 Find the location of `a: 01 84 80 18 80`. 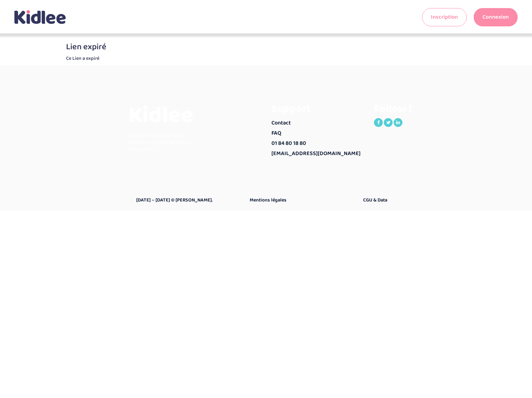

a: 01 84 80 18 80 is located at coordinates (317, 143).